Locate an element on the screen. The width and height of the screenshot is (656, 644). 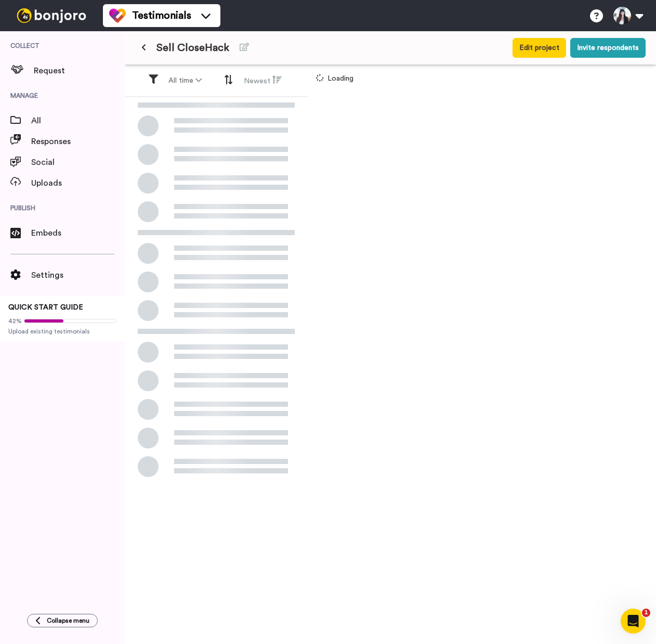
span: Upload existing testimonials is located at coordinates (62, 331).